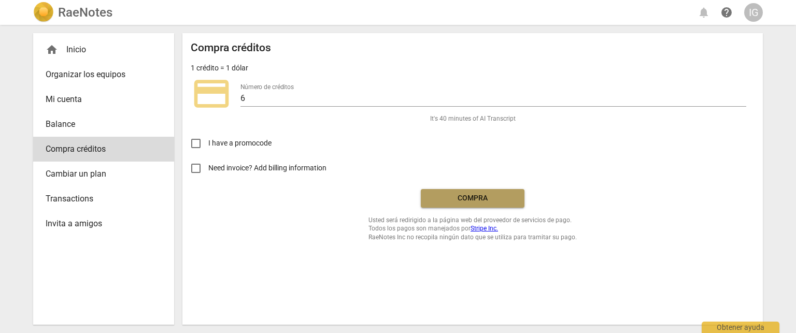  What do you see at coordinates (240, 143) in the screenshot?
I see `span: I have a promocode` at bounding box center [240, 143].